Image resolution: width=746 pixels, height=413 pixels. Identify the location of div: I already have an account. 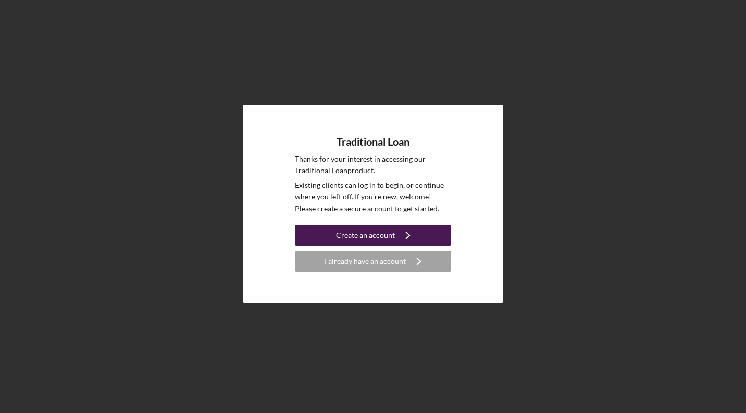
(365, 261).